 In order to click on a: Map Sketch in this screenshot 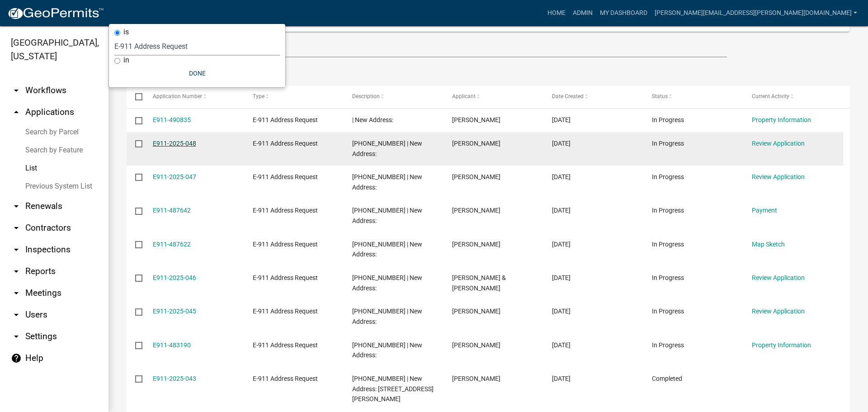, I will do `click(768, 244)`.